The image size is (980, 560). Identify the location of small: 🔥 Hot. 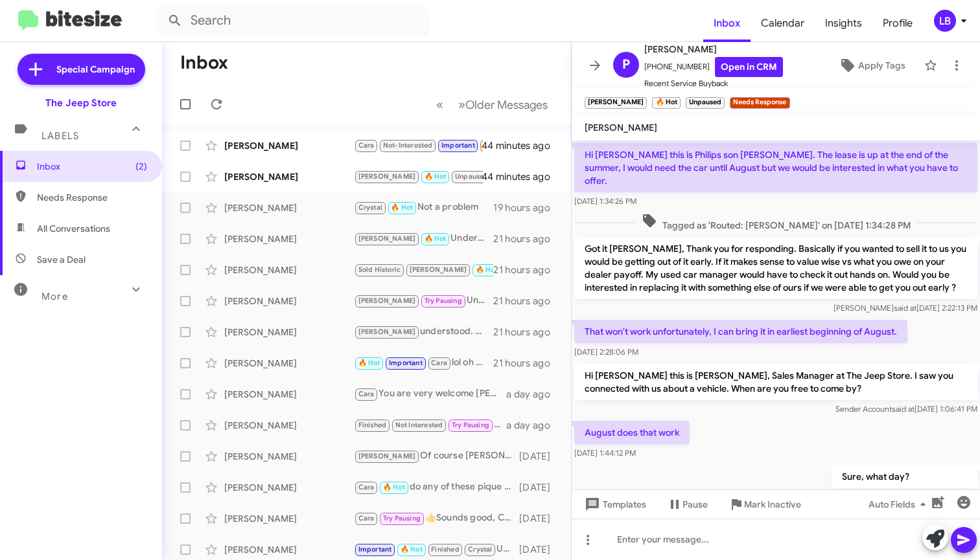
(665, 103).